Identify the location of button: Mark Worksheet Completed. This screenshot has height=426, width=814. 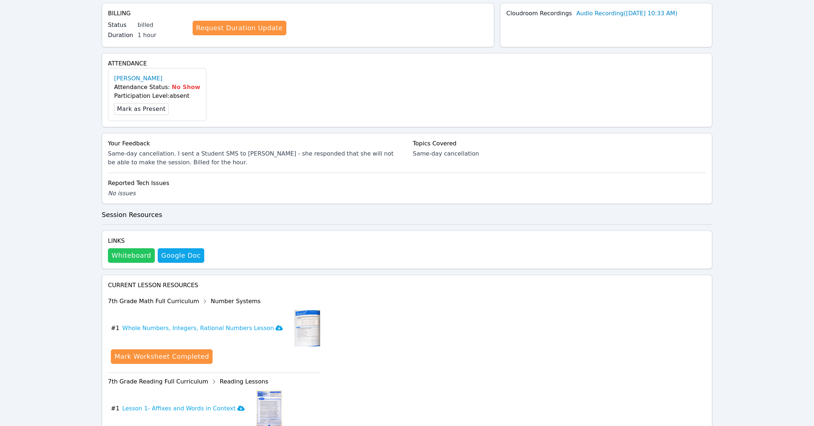
(162, 356).